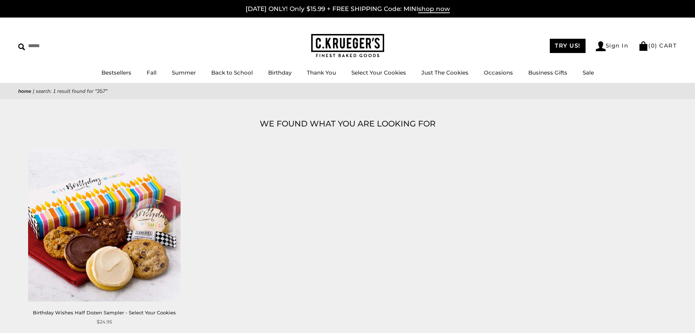  What do you see at coordinates (280, 72) in the screenshot?
I see `a: Birthday` at bounding box center [280, 72].